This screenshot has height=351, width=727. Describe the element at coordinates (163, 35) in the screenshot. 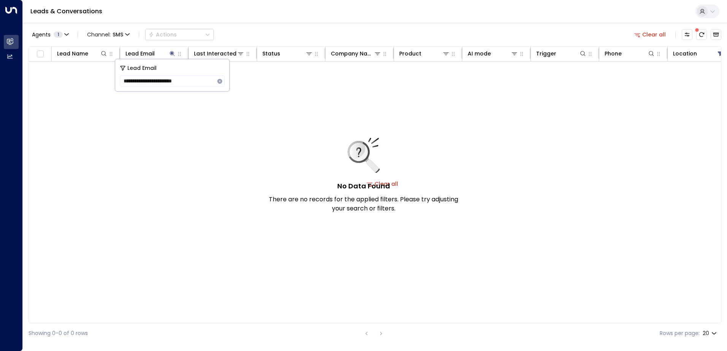

I see `div: Actions` at that location.